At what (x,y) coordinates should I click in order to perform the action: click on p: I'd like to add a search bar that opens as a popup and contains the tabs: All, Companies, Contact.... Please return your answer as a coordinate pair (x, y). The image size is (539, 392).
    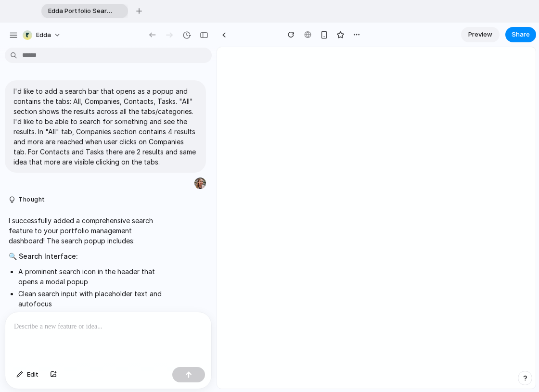
    Looking at the image, I should click on (105, 126).